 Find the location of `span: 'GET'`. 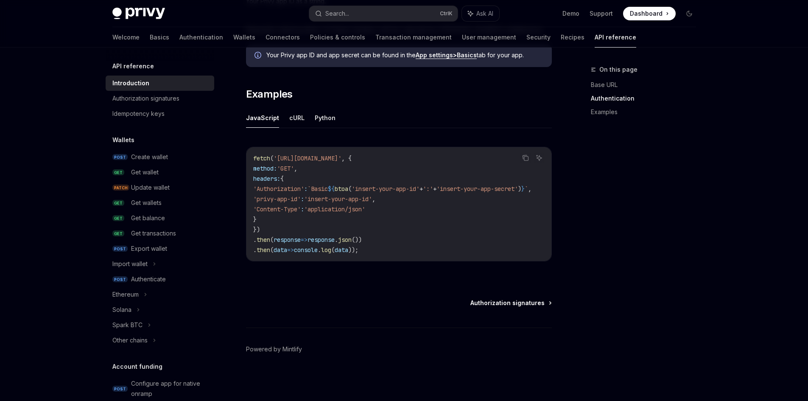

span: 'GET' is located at coordinates (286, 168).